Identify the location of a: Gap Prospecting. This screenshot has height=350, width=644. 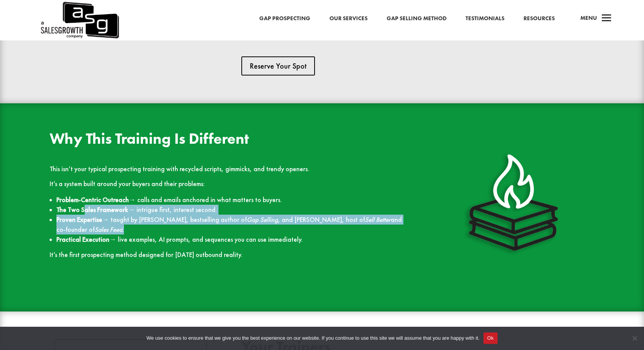
(285, 19).